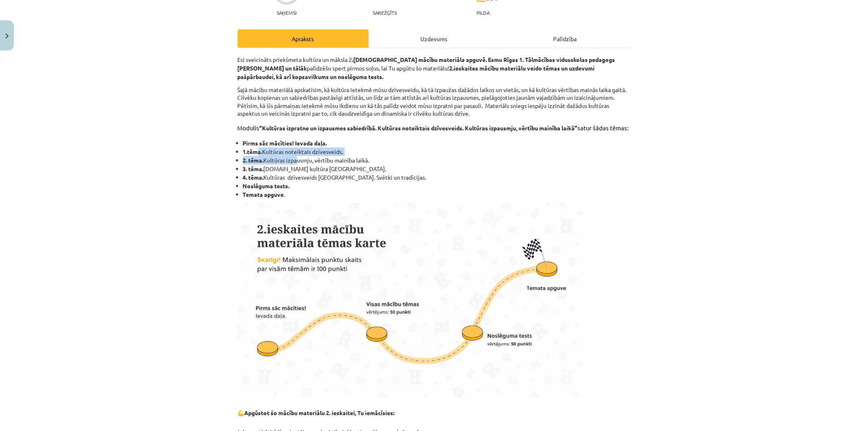  I want to click on span: Kultūras izpausmju, vērtību mainība laikā., so click(317, 160).